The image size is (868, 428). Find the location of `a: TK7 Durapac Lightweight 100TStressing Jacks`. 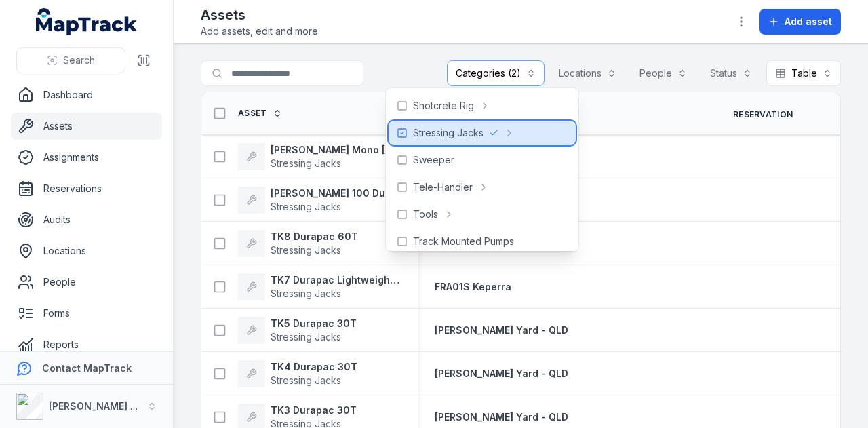

a: TK7 Durapac Lightweight 100TStressing Jacks is located at coordinates (320, 288).